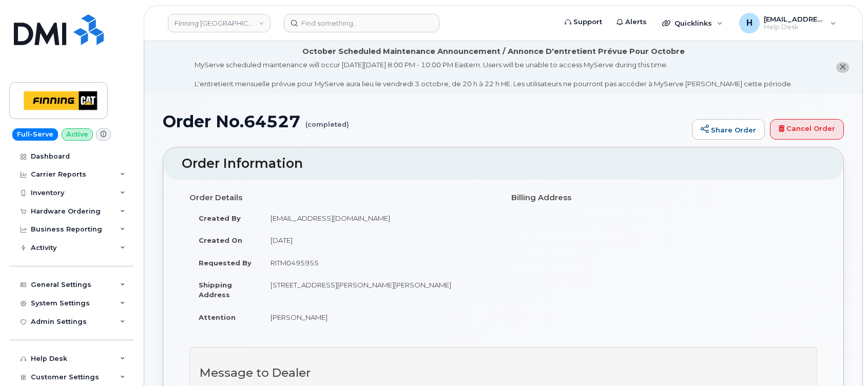 The height and width of the screenshot is (386, 868). I want to click on strong: Attention, so click(217, 317).